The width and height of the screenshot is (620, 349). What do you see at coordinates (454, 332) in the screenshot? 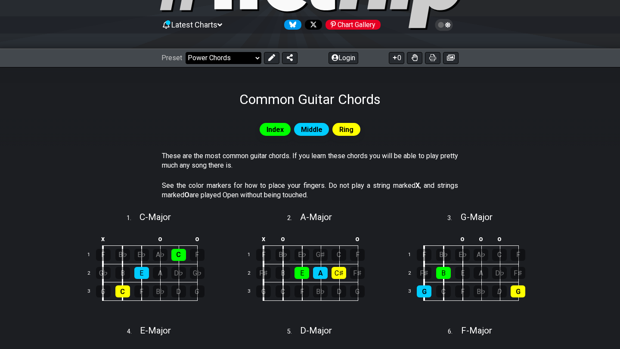
I see `span: 6 .` at bounding box center [454, 332].